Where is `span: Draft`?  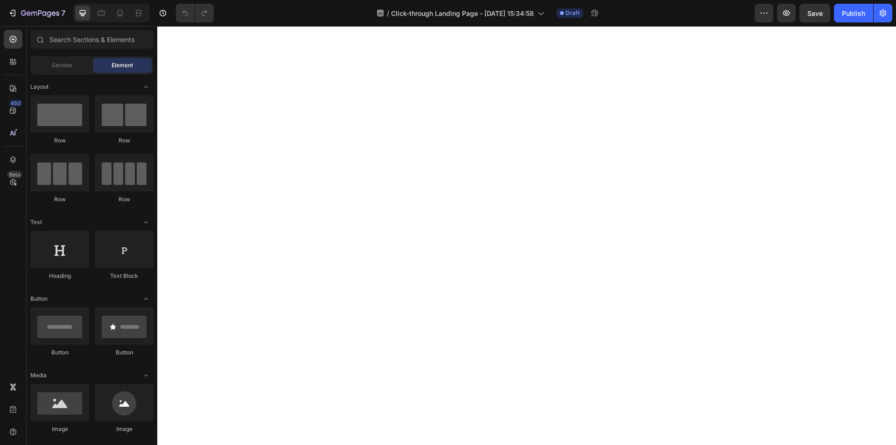 span: Draft is located at coordinates (572, 13).